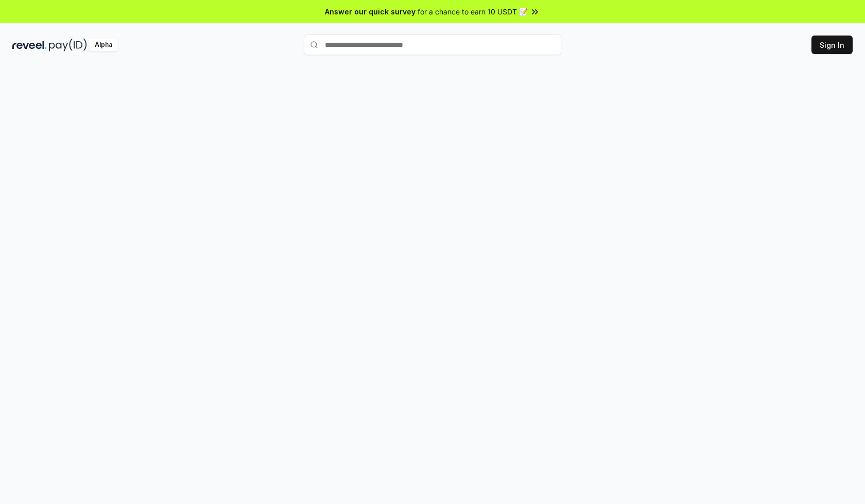 Image resolution: width=865 pixels, height=504 pixels. Describe the element at coordinates (371, 11) in the screenshot. I see `span: Answer our quick survey` at that location.